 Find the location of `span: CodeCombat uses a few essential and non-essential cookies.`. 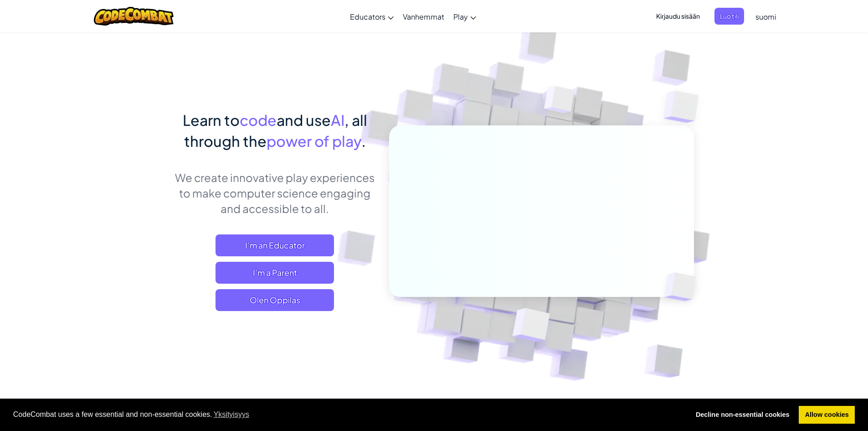

span: CodeCombat uses a few essential and non-essential cookies. is located at coordinates (348, 414).